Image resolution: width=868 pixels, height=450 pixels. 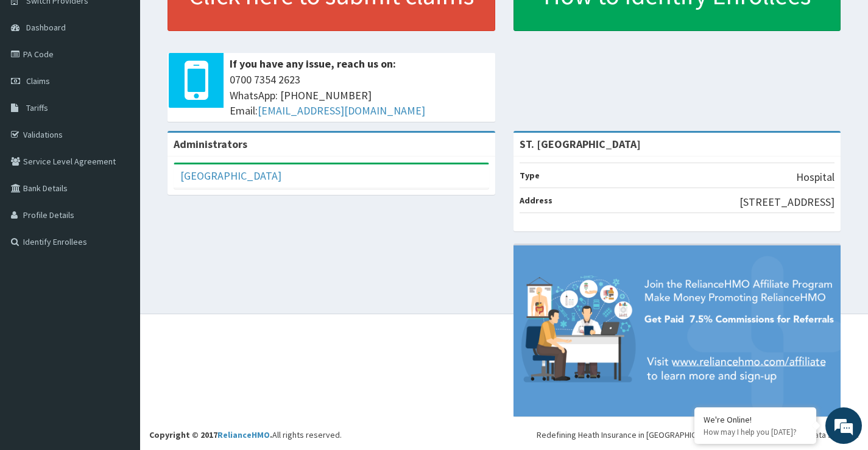 I want to click on textarea: Type your message and hit 'Enter', so click(x=119, y=332).